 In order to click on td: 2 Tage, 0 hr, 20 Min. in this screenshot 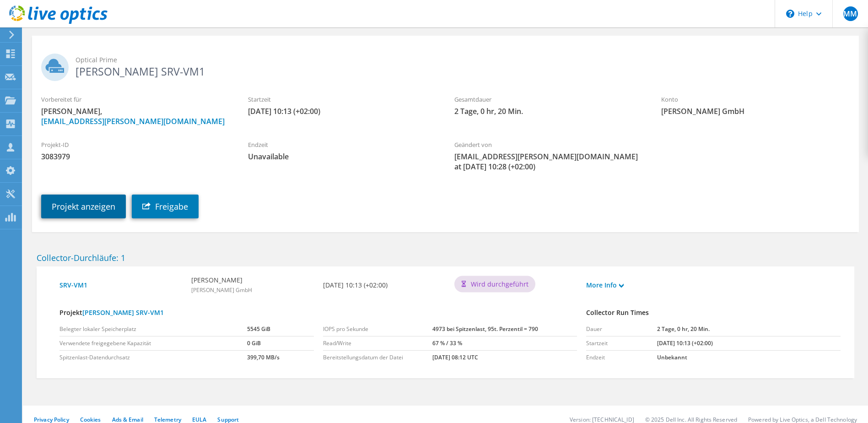, I will do `click(749, 330)`.